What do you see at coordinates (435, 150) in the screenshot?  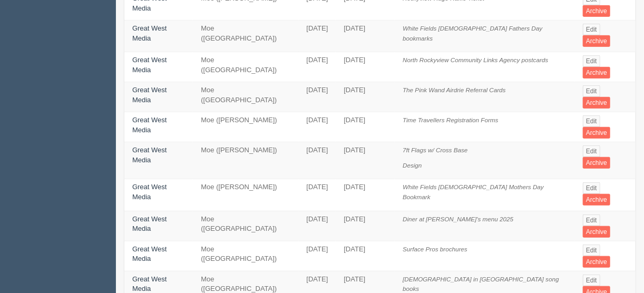 I see `i: 7ft Flags w/ Cross Base` at bounding box center [435, 150].